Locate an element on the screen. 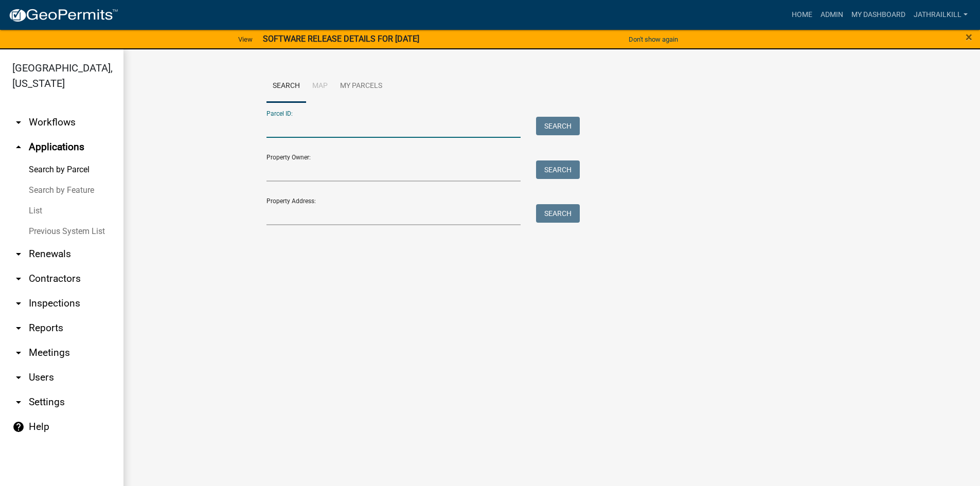  button: Close is located at coordinates (969, 37).